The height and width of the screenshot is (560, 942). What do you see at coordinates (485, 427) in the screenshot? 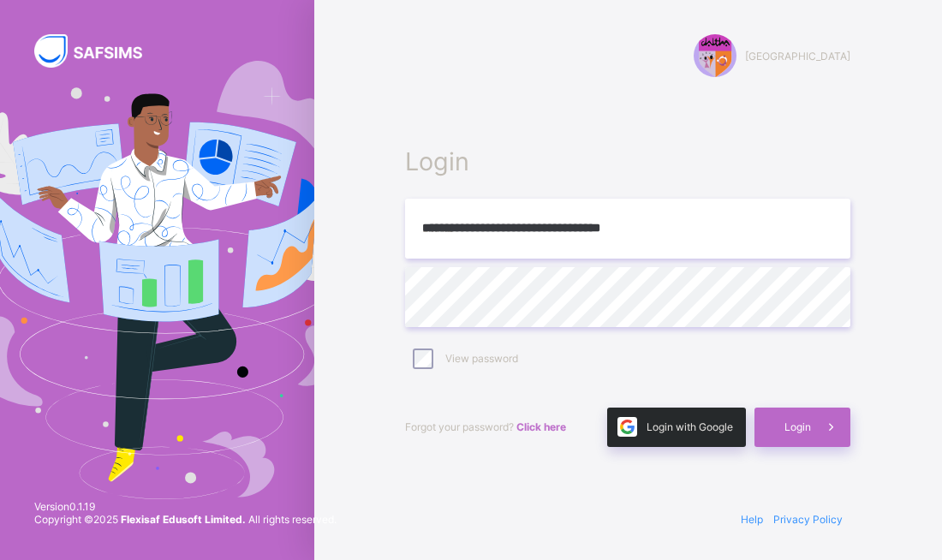
I see `span: Forgot your password?` at bounding box center [485, 427].